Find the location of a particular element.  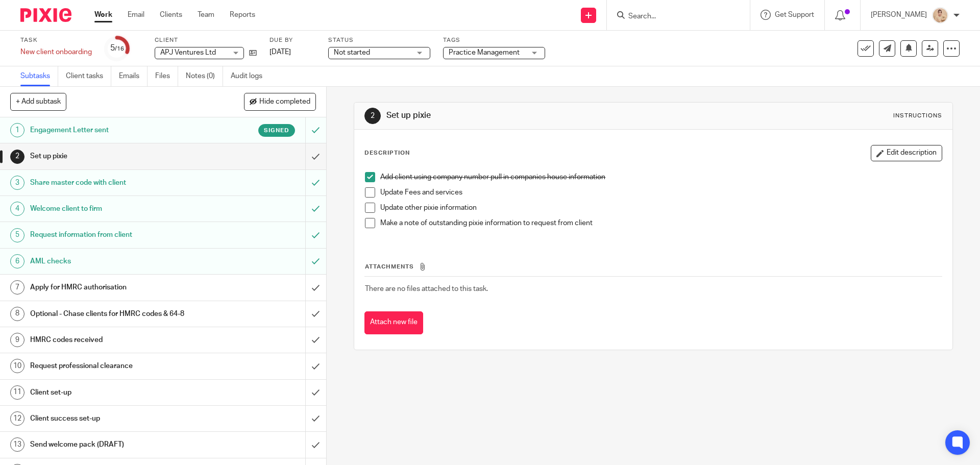

h1: Request professional clearance is located at coordinates (118, 366).